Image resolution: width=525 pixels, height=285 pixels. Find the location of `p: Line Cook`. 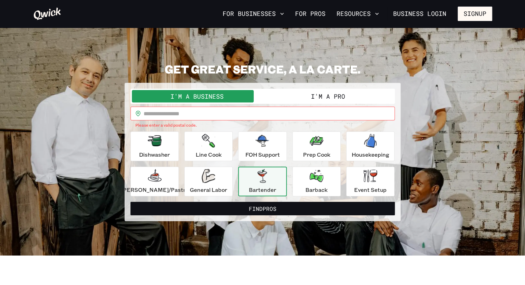

p: Line Cook is located at coordinates (209, 155).